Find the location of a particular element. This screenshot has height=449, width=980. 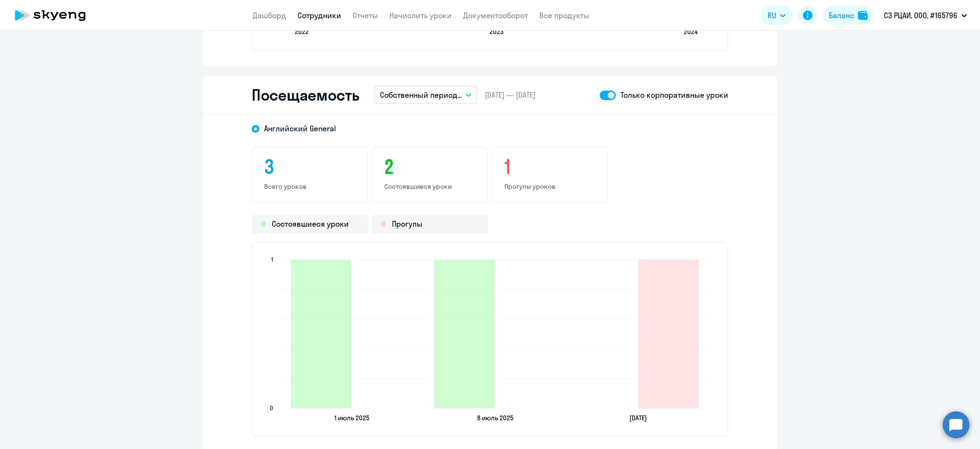

button: Балансbalance is located at coordinates (848, 15).